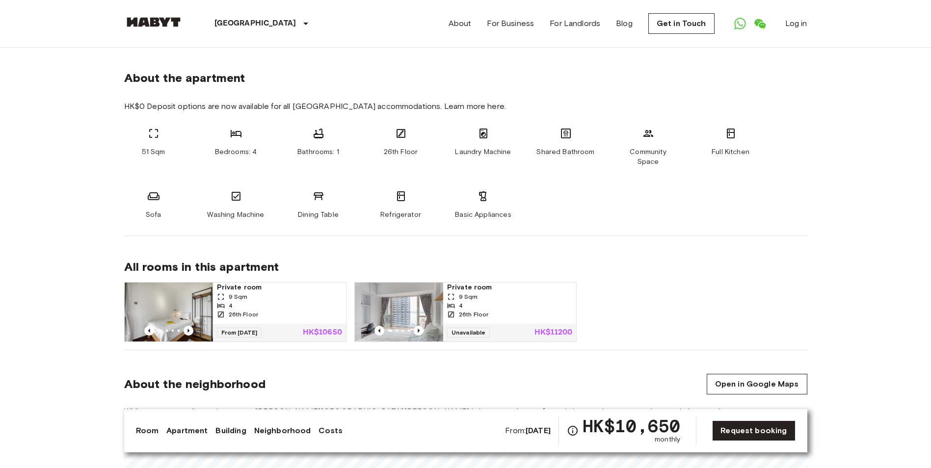  What do you see at coordinates (235, 312) in the screenshot?
I see `a: Marketing picture of unit HK-01-028-001-03Previous imagePrevious imagePrivate room9 Sqm426th Floo...` at bounding box center [235, 312].